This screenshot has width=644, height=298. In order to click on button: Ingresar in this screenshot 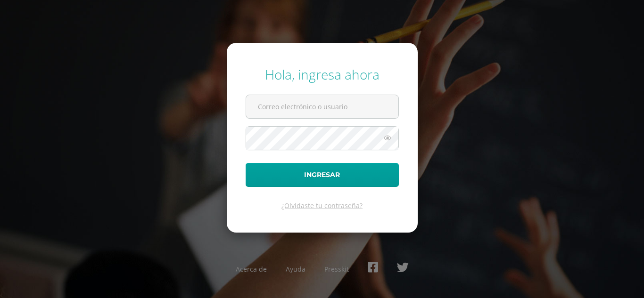, I will do `click(322, 174)`.